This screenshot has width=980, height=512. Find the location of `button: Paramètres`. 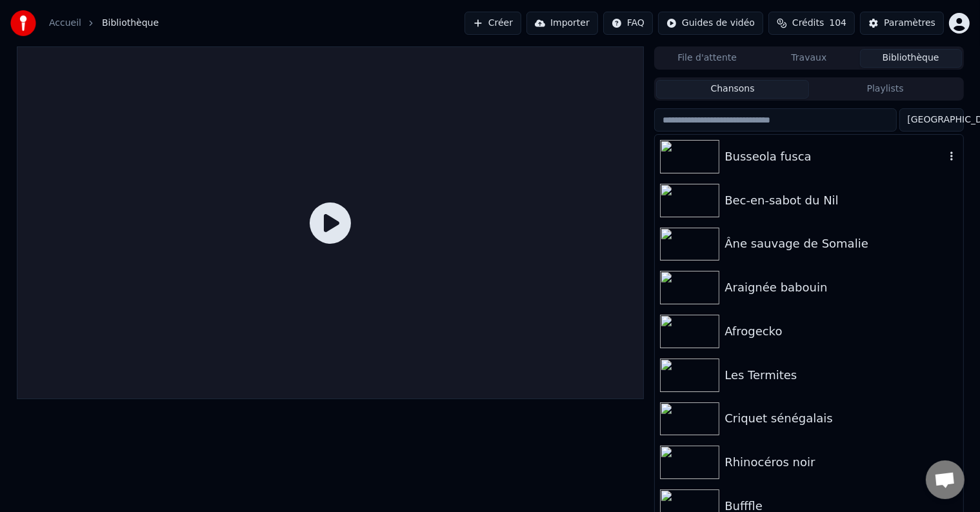

button: Paramètres is located at coordinates (902, 23).